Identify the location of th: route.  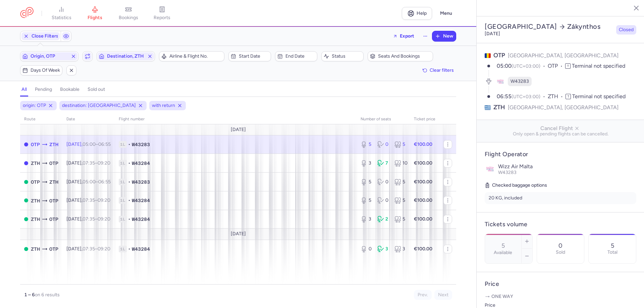
(41, 120).